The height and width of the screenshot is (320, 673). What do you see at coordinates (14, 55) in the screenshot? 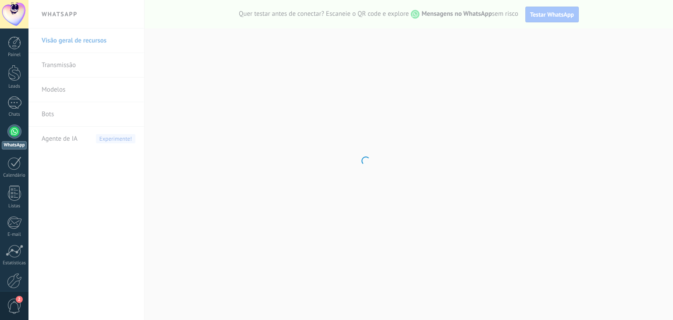
I see `div: Painel` at bounding box center [14, 55].